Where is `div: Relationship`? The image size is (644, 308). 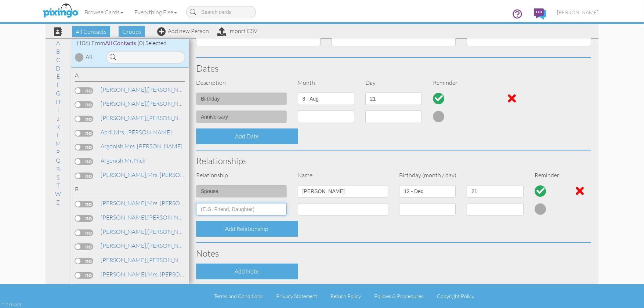
div: Relationship is located at coordinates (241, 175).